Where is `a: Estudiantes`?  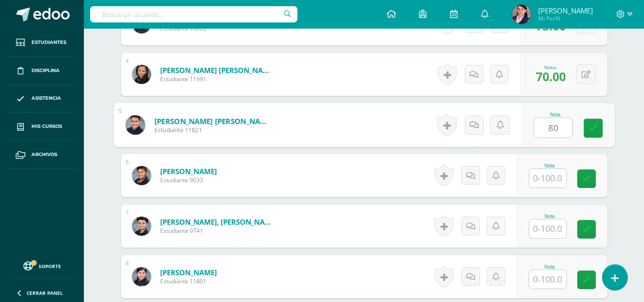
a: Estudiantes is located at coordinates (42, 42).